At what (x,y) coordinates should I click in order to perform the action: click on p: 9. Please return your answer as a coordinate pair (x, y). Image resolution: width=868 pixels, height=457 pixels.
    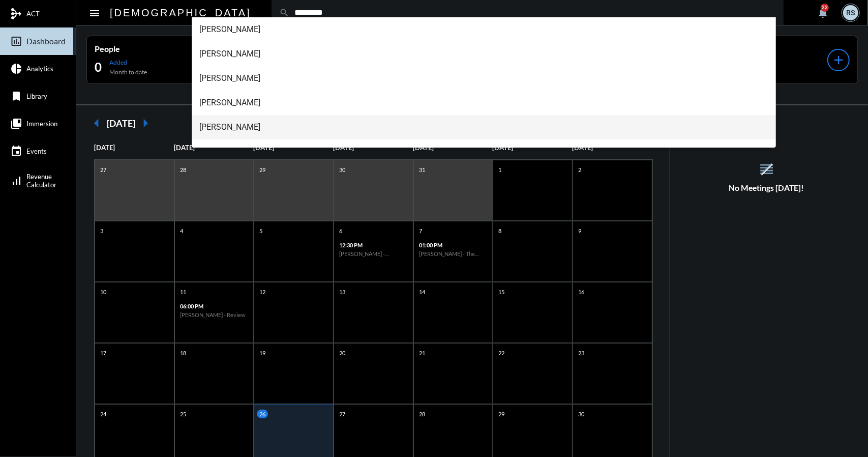
    Looking at the image, I should click on (580, 230).